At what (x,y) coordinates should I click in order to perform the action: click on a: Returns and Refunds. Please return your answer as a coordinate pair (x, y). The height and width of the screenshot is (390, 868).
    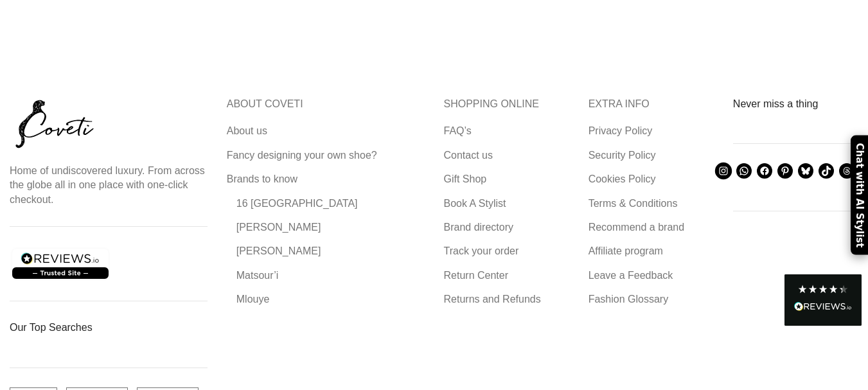
    Looking at the image, I should click on (493, 300).